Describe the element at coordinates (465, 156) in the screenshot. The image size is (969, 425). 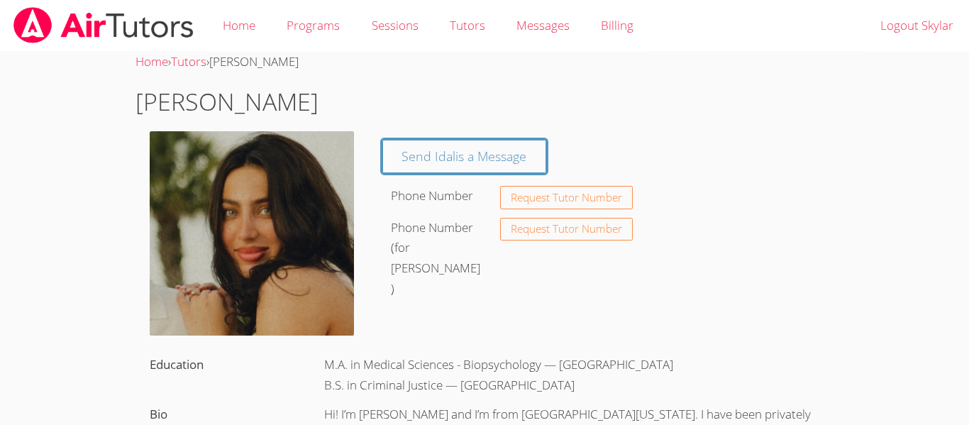
I see `a: Send Idalis a Message` at that location.